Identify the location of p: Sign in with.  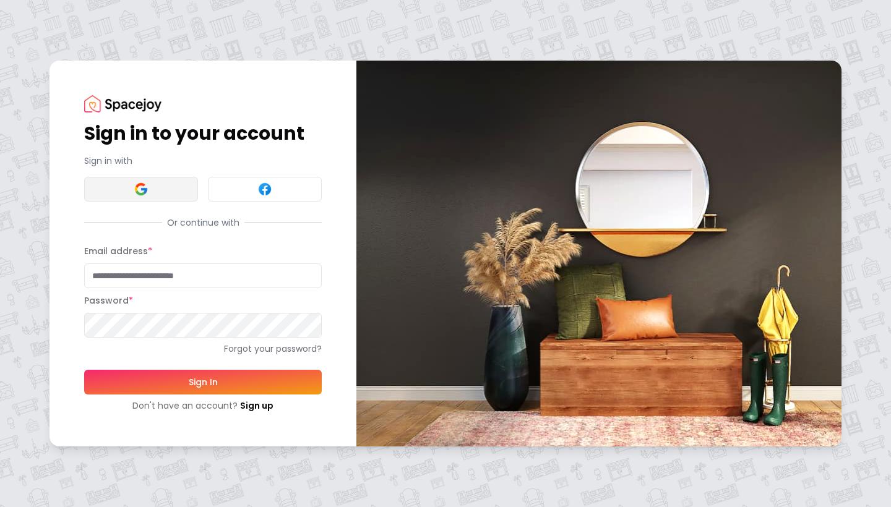
(203, 161).